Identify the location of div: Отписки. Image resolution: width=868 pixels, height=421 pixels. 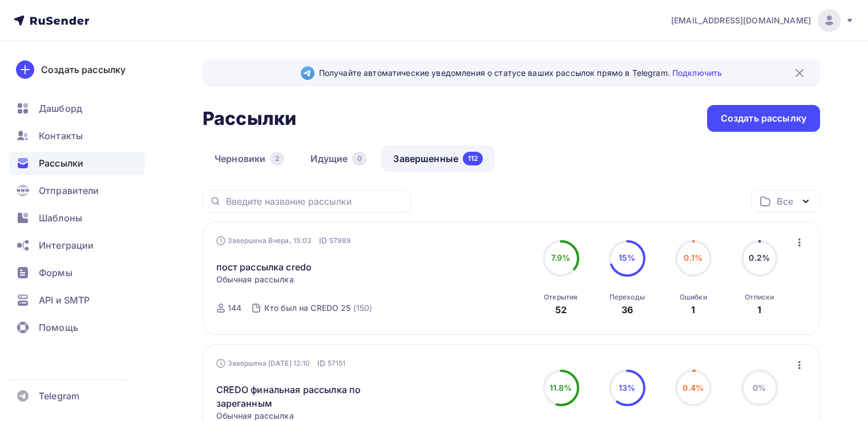
(759, 298).